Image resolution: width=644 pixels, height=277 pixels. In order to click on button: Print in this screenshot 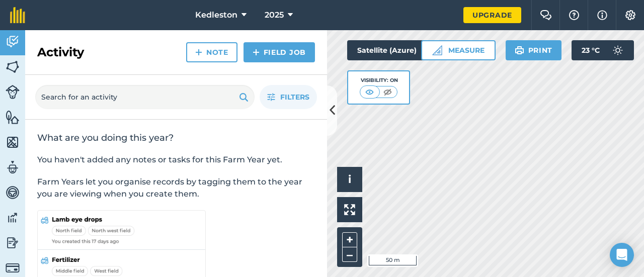, I will do `click(534, 50)`.